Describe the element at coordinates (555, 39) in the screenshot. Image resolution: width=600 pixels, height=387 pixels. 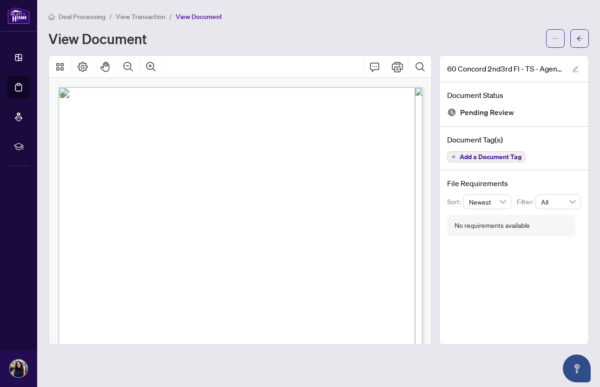
I see `span: ellipsis` at that location.